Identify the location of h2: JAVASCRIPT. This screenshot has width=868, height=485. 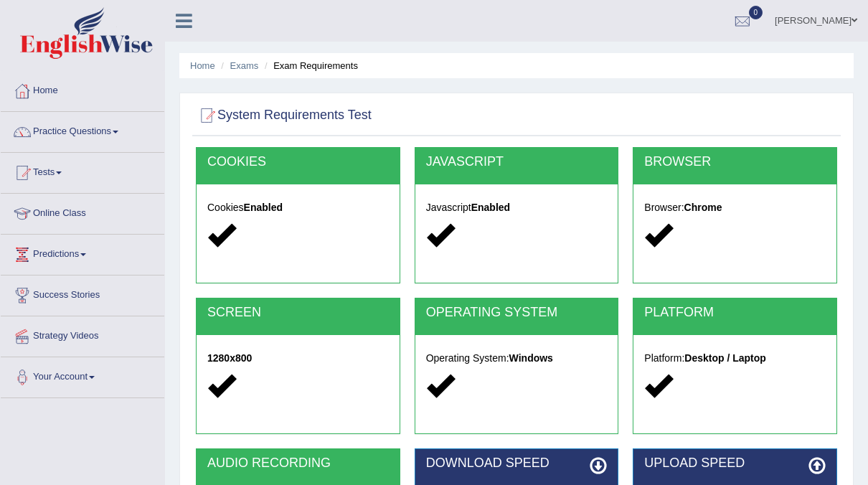
(517, 162).